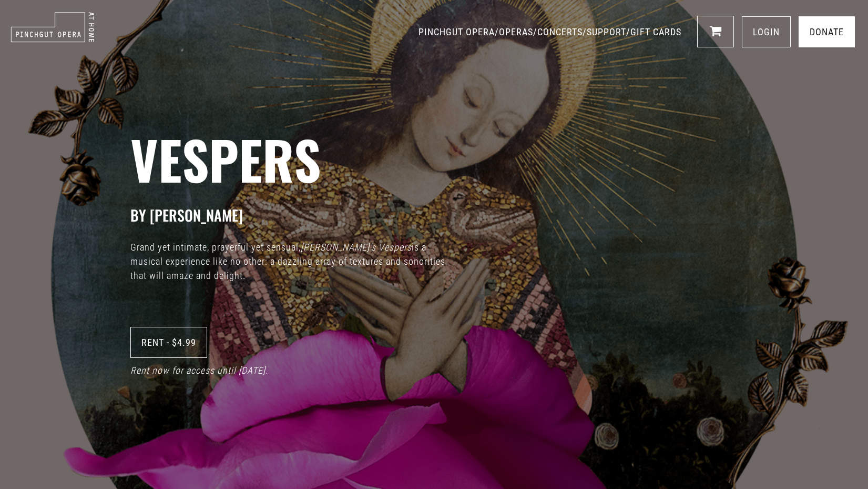 This screenshot has width=868, height=489. I want to click on a: SUPPORT, so click(607, 32).